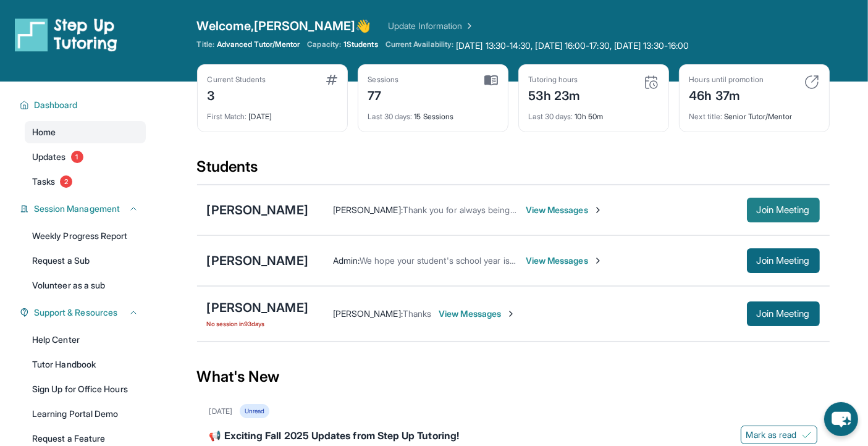  What do you see at coordinates (513, 437) in the screenshot?
I see `div: 📢 Exciting Fall 2025 Updates from Step Up Tutoring!` at bounding box center [513, 437].